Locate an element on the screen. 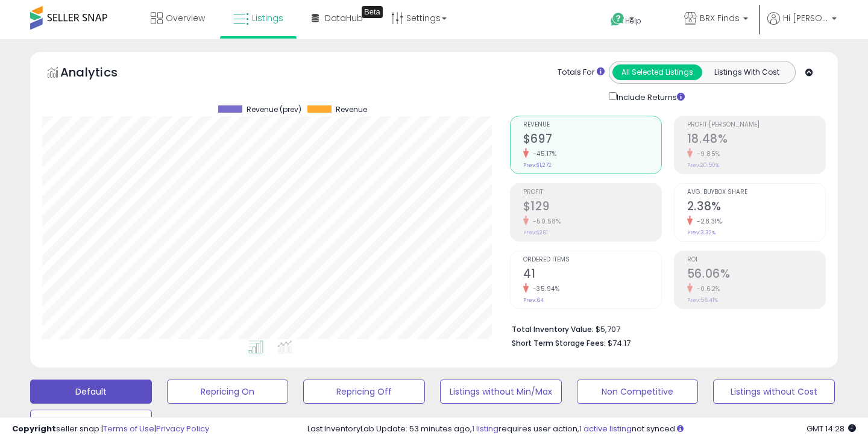  h2: $697 is located at coordinates (591, 139).